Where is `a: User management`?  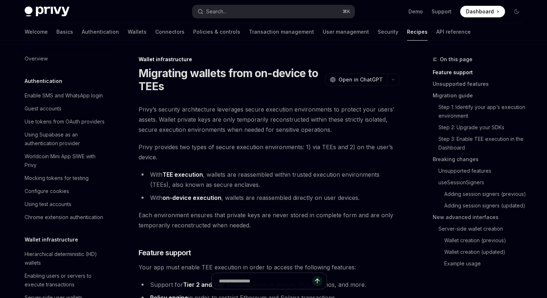
a: User management is located at coordinates (346, 32).